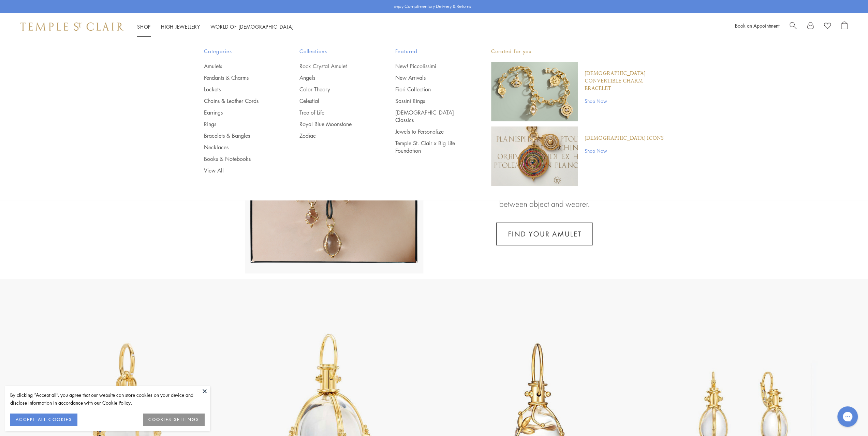 This screenshot has width=868, height=436. Describe the element at coordinates (432, 6) in the screenshot. I see `p: Enjoy Complimentary Delivery & Returns` at that location.